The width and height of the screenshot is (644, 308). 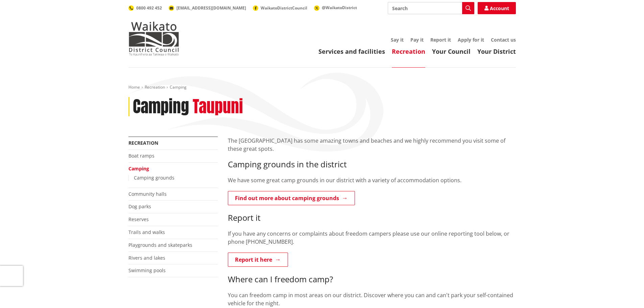 I want to click on span: Camping, so click(x=178, y=87).